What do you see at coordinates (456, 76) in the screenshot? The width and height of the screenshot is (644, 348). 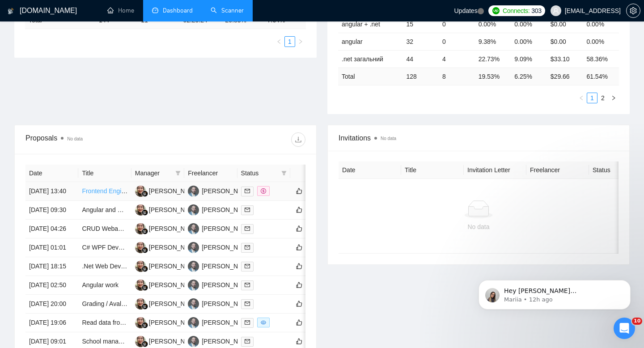 I see `td: 8` at bounding box center [456, 76].